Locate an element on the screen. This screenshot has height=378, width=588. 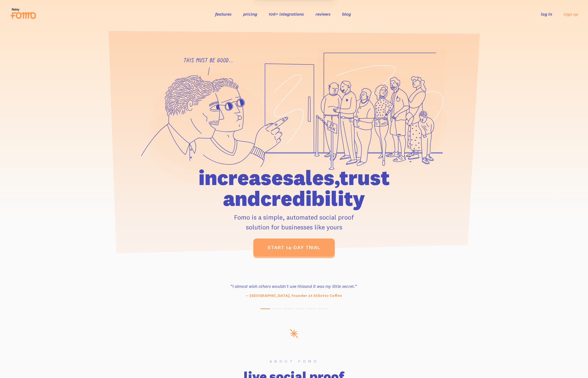
a: pricing is located at coordinates (250, 14).